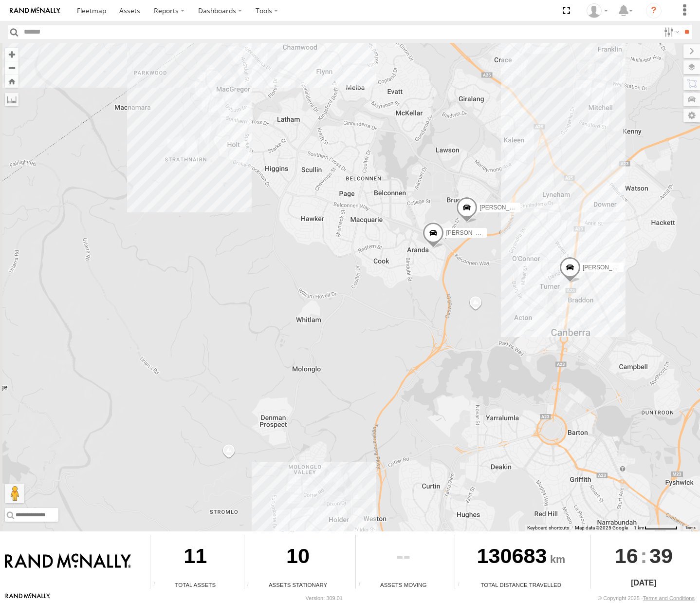 This screenshot has width=700, height=603. I want to click on span: 16, so click(627, 556).